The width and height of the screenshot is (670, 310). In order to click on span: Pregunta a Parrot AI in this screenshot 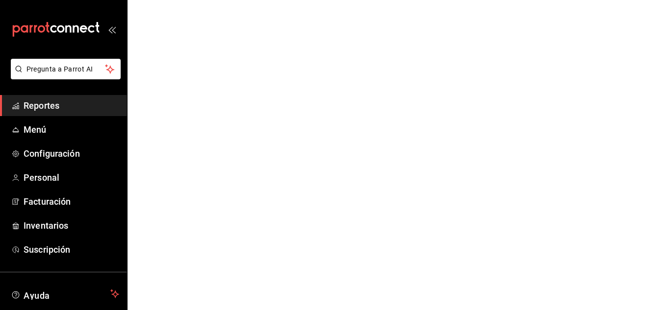, I will do `click(66, 69)`.